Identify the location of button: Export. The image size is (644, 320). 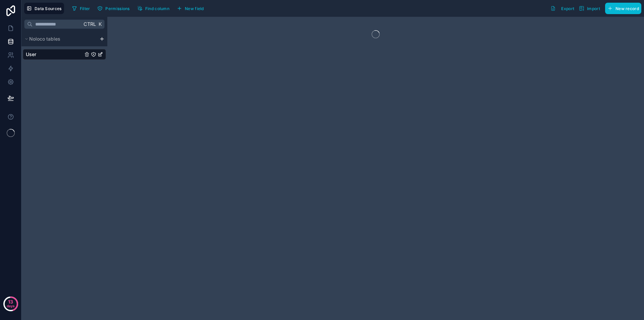
(562, 8).